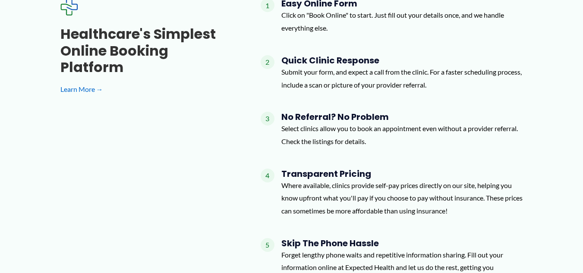  I want to click on h4: No Referral? No Problem, so click(402, 117).